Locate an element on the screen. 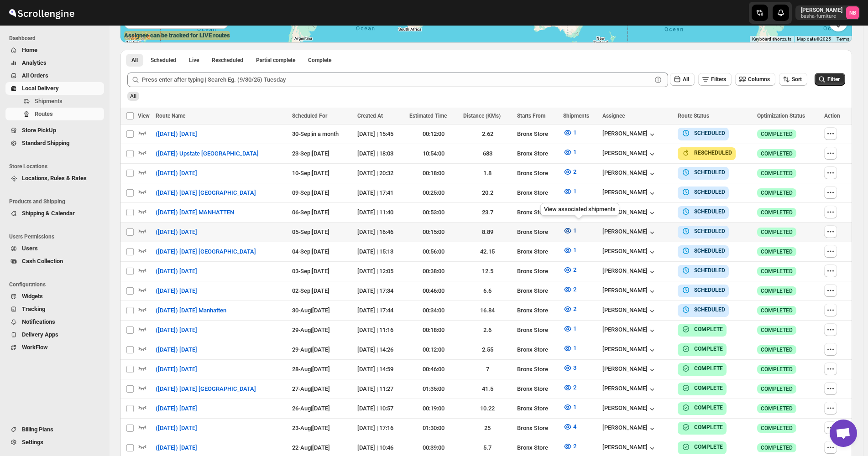 This screenshot has width=868, height=456. div: 42.15 is located at coordinates (487, 252).